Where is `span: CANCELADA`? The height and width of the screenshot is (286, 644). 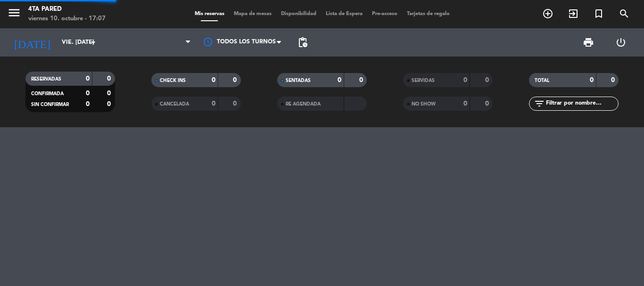
span: CANCELADA is located at coordinates (174, 104).